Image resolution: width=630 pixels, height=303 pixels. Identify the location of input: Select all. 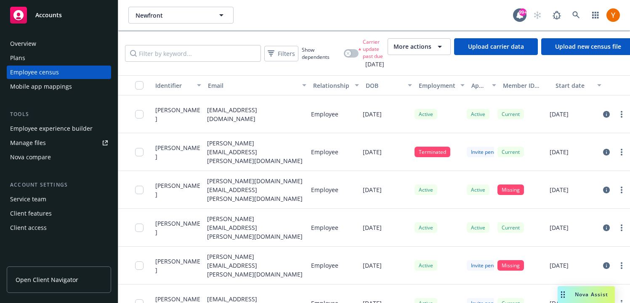
(139, 85).